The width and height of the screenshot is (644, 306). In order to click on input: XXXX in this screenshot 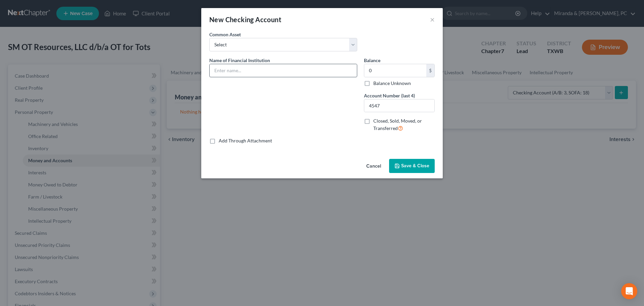, I will do `click(399, 106)`.